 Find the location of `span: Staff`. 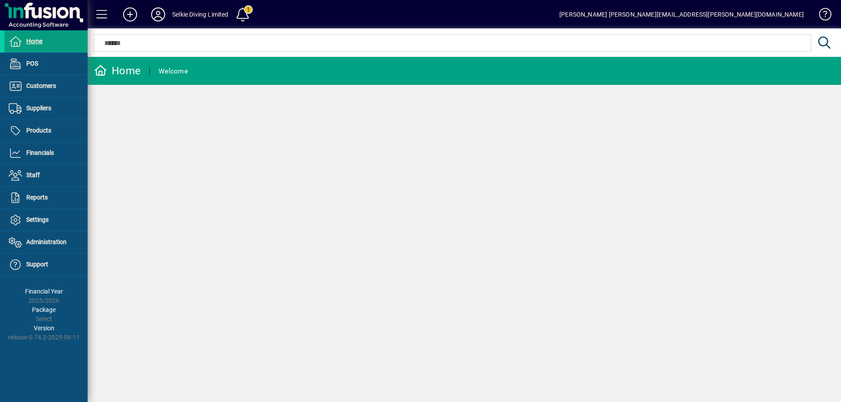

span: Staff is located at coordinates (33, 175).